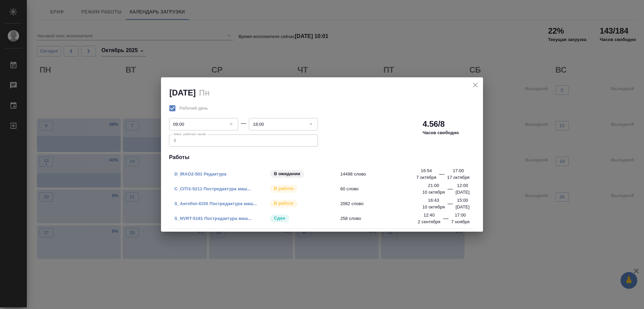  Describe the element at coordinates (388, 204) in the screenshot. I see `span: 2082 слово` at that location.